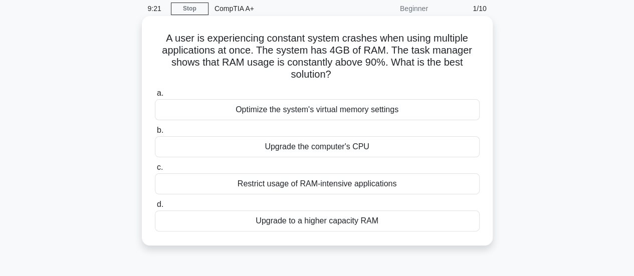 Image resolution: width=634 pixels, height=276 pixels. Describe the element at coordinates (160, 93) in the screenshot. I see `span: a.` at that location.